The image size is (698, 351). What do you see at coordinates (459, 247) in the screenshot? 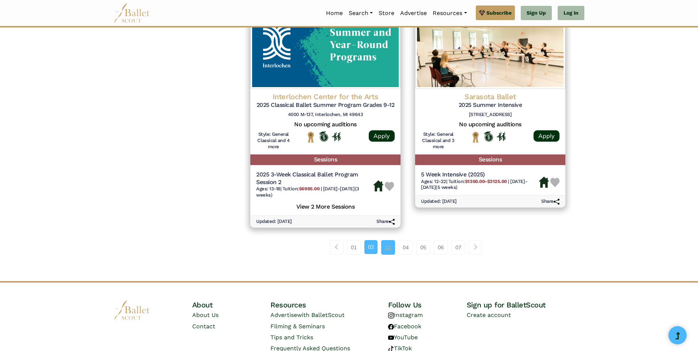
I see `a: 07` at bounding box center [459, 247].